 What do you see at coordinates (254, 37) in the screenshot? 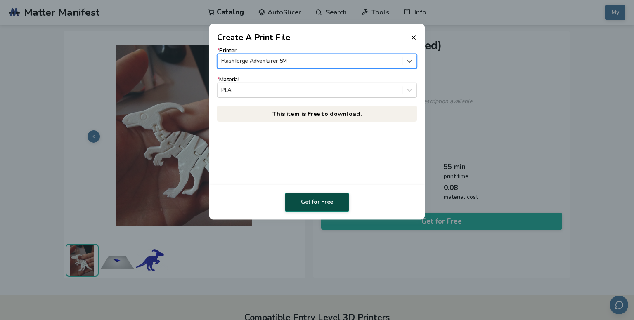
I see `h2: Create A Print File` at bounding box center [254, 37].